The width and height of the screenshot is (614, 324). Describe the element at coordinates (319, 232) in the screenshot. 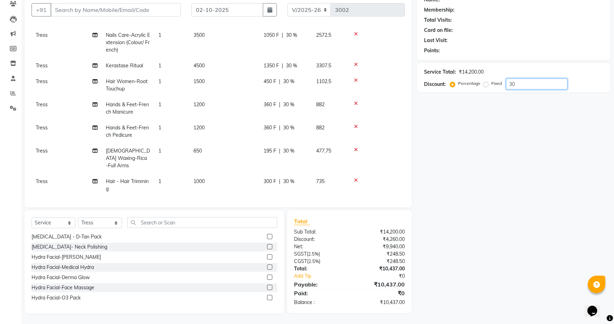

I see `div: Sub Total:` at that location.